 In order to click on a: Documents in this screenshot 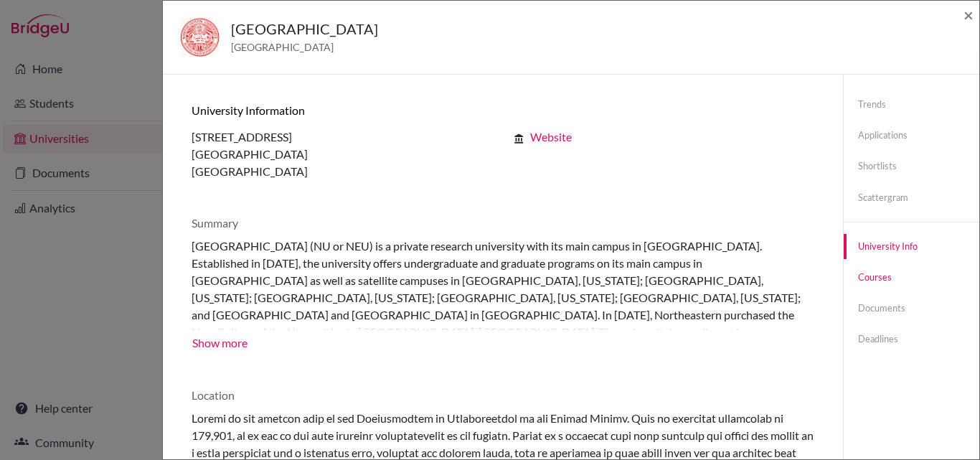, I will do `click(911, 308)`.